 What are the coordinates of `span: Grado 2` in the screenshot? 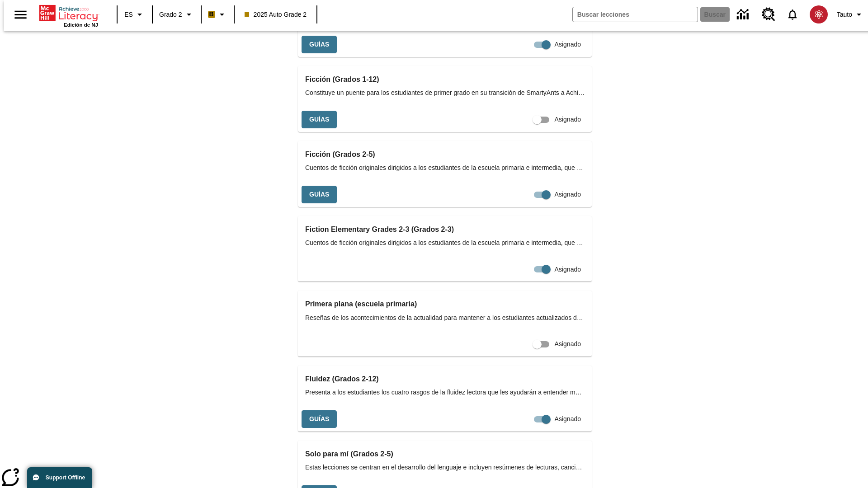 It's located at (170, 14).